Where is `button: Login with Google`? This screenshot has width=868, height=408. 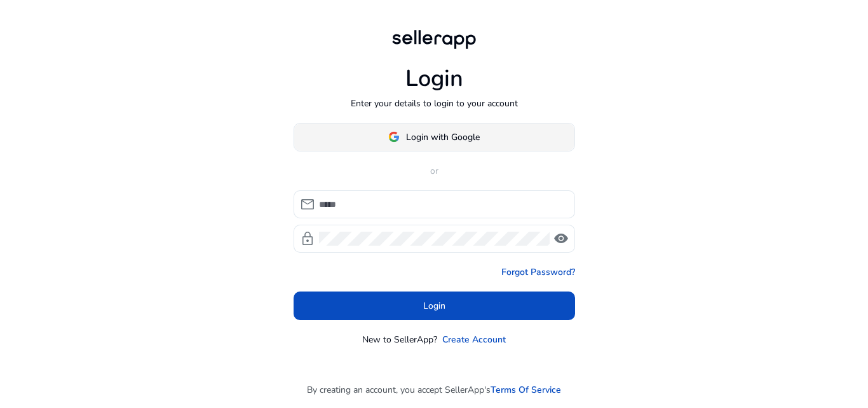 button: Login with Google is located at coordinates (434, 137).